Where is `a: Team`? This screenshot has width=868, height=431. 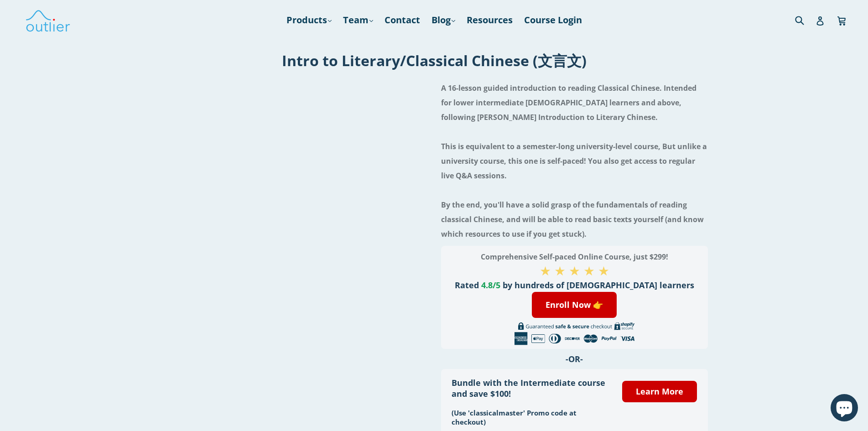 a: Team is located at coordinates (358, 20).